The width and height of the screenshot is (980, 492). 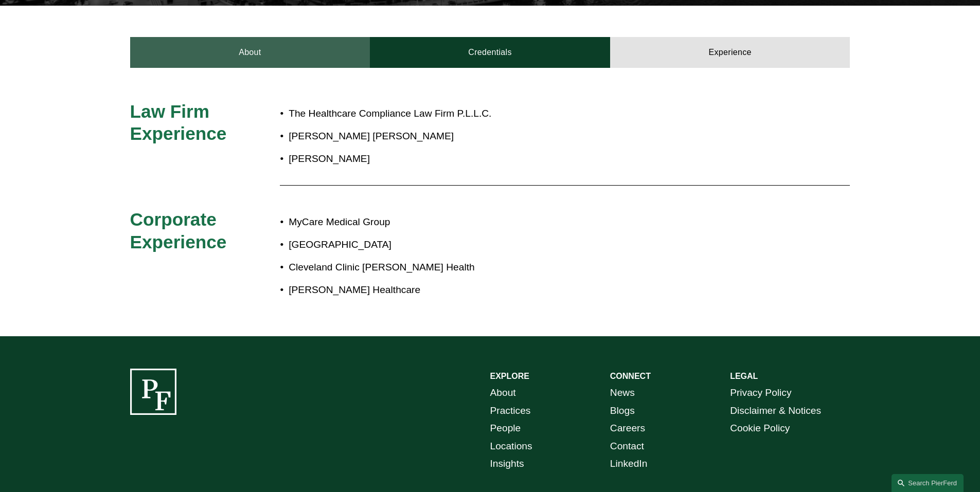 I want to click on a: Insights, so click(x=507, y=464).